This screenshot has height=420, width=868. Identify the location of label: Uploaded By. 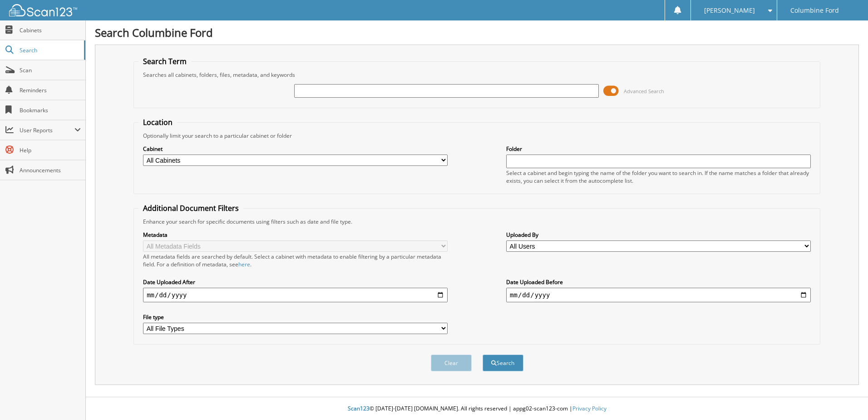
(658, 235).